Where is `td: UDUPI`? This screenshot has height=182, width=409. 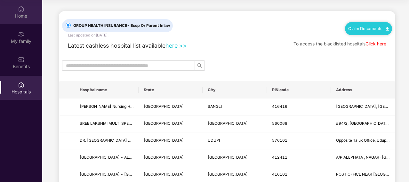 td: UDUPI is located at coordinates (235, 141).